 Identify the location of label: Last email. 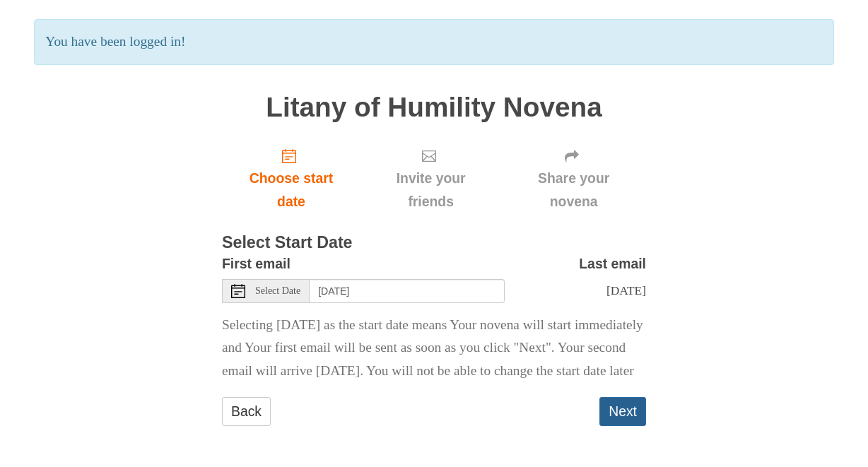
(612, 264).